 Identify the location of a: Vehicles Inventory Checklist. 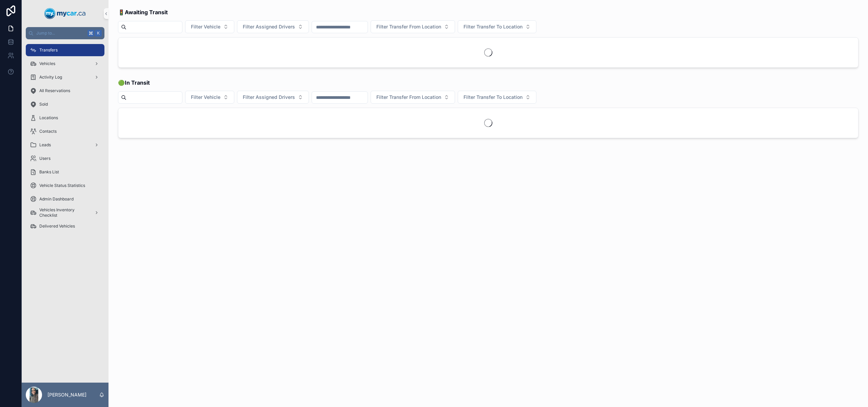
(65, 213).